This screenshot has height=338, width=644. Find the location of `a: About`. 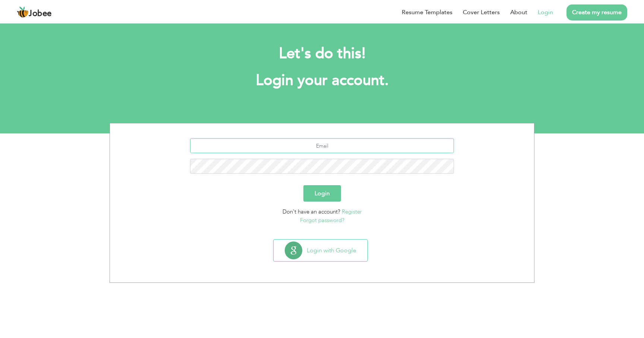

a: About is located at coordinates (519, 13).